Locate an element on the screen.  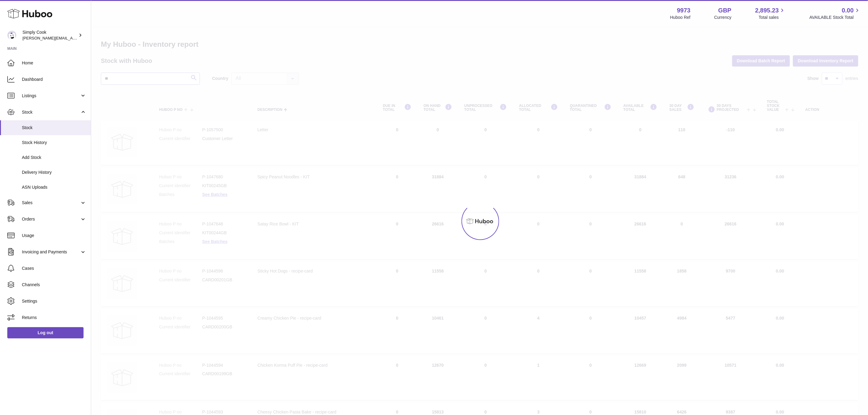
span: Orders is located at coordinates (51, 219).